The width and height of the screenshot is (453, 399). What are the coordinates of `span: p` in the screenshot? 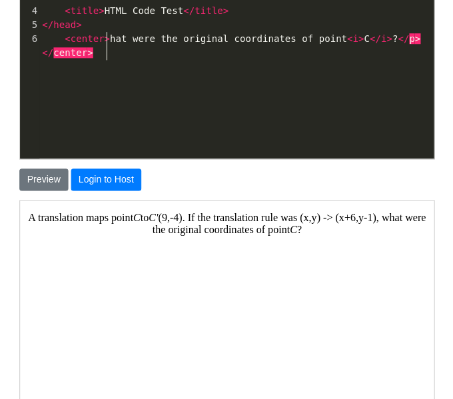 It's located at (411, 41).